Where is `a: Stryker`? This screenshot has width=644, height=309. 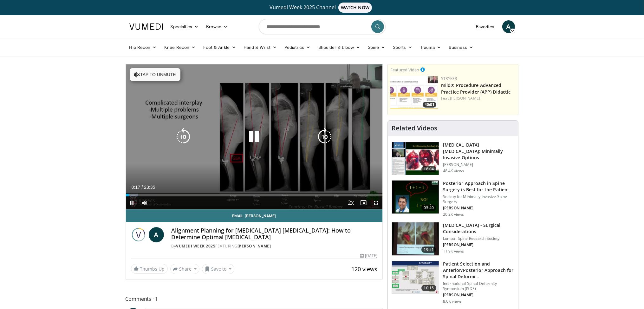 a: Stryker is located at coordinates (449, 79).